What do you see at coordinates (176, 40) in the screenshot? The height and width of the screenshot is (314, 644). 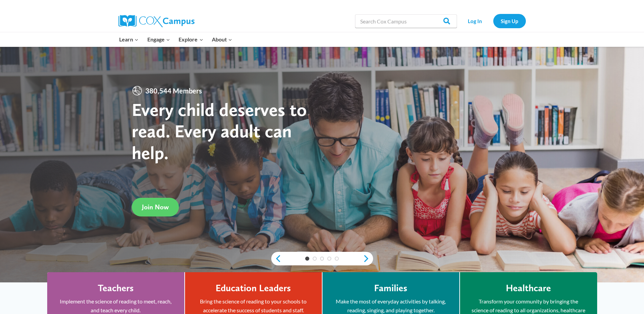 I see `nav: Primary Navigation` at bounding box center [176, 40].